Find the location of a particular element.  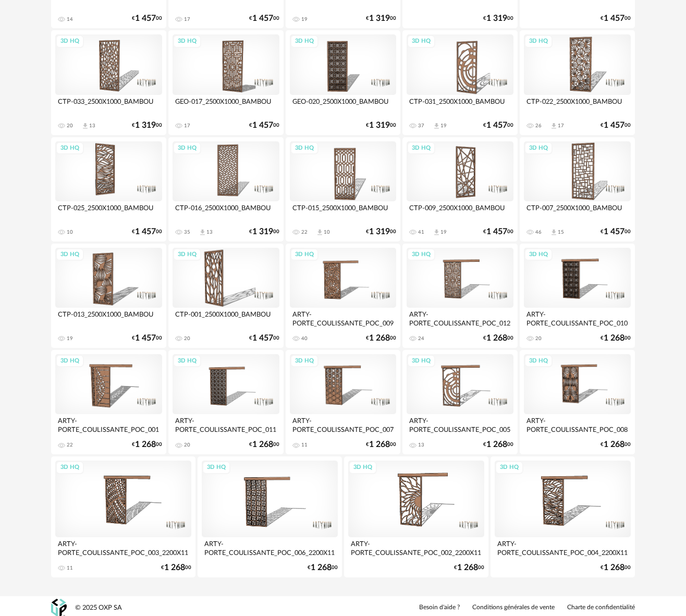

a: 3D HQ CTP-022_2500X1000_BAMBOU 26 Download icon 17 €1 45700 is located at coordinates (577, 83).